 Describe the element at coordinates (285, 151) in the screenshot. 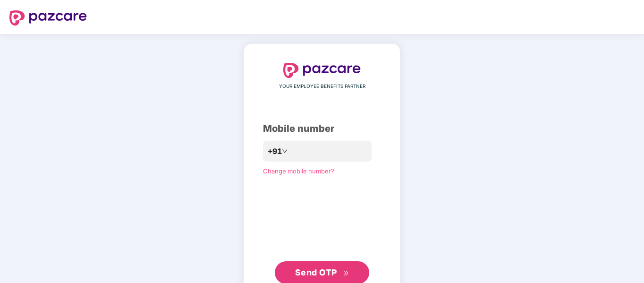

I see `span: down` at that location.